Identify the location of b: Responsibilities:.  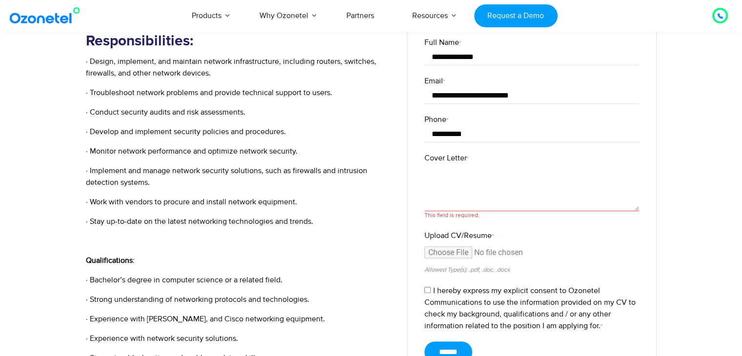
(140, 41).